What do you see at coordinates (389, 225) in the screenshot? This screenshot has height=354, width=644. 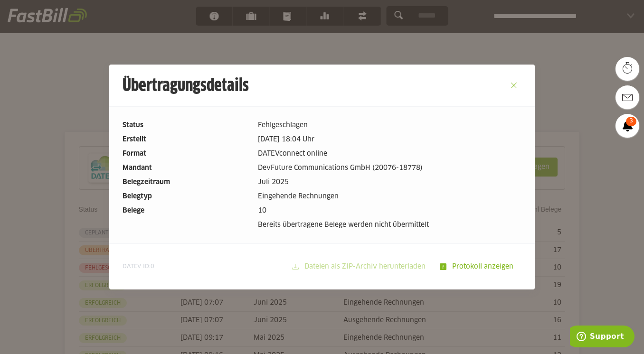 I see `dd: Bereits übertragene Belege werden nicht übermittelt` at bounding box center [389, 225].